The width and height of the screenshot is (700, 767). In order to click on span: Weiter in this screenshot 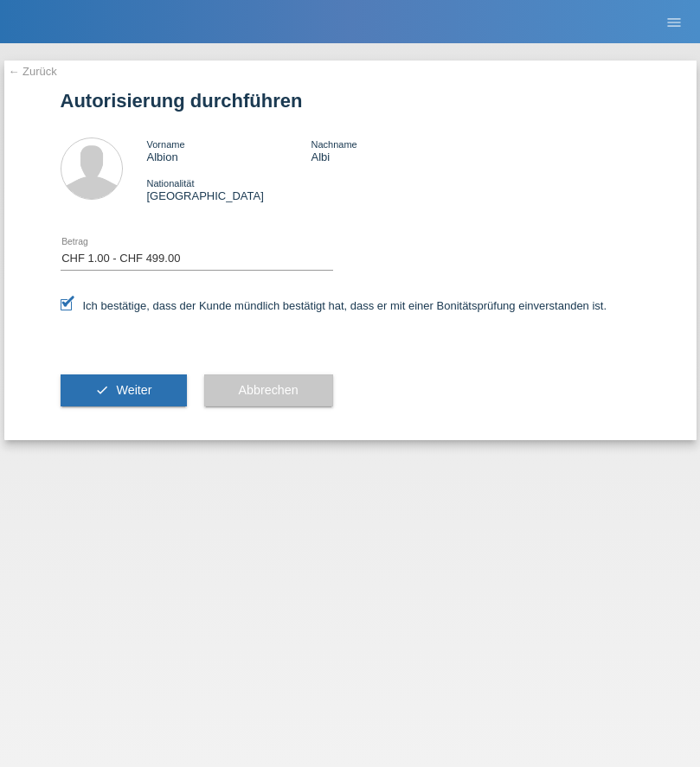, I will do `click(134, 390)`.